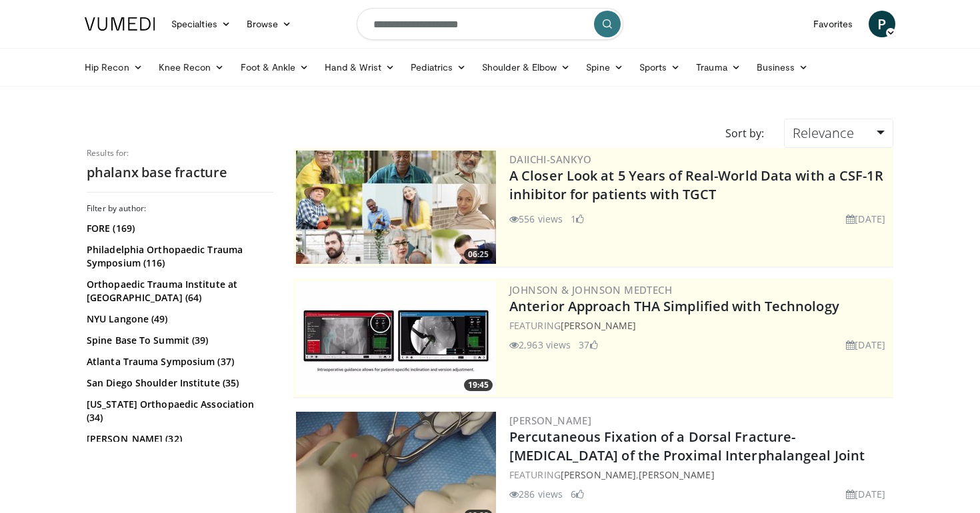 Image resolution: width=980 pixels, height=513 pixels. Describe the element at coordinates (438, 68) in the screenshot. I see `a: Pediatrics` at that location.